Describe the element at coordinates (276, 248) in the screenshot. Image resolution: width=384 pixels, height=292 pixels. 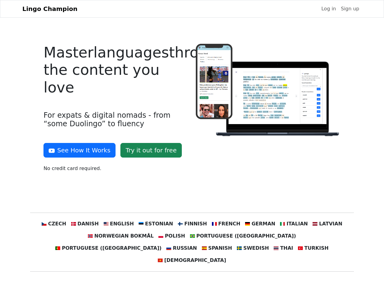
I see `img: th.svg` at that location.